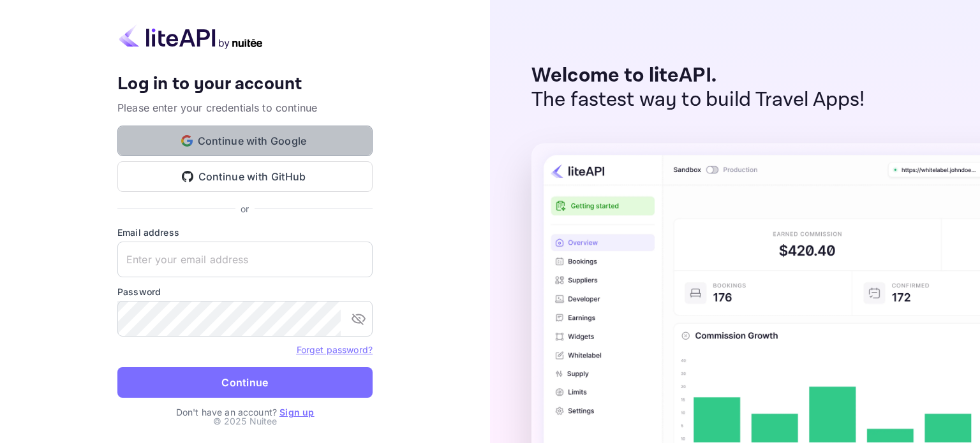 The height and width of the screenshot is (443, 980). Describe the element at coordinates (245, 412) in the screenshot. I see `p: Don't have an account?` at that location.